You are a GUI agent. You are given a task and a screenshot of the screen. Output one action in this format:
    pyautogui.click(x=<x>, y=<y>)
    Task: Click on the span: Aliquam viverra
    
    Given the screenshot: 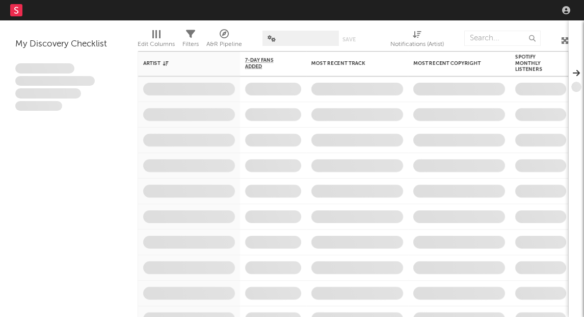 What is the action you would take?
    pyautogui.click(x=39, y=106)
    